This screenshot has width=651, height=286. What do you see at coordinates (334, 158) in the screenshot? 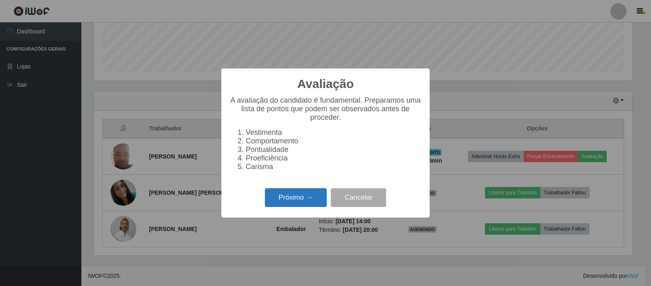
I see `li: Proeficiência` at bounding box center [334, 158].